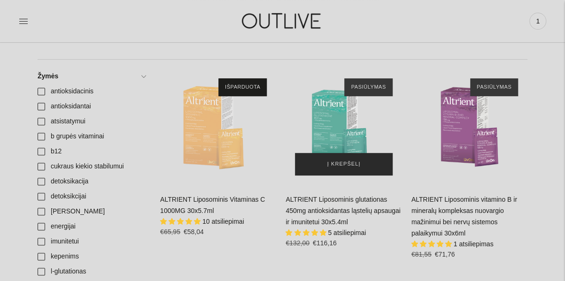 Image resolution: width=565 pixels, height=281 pixels. What do you see at coordinates (91, 152) in the screenshot?
I see `a: b12` at bounding box center [91, 152].